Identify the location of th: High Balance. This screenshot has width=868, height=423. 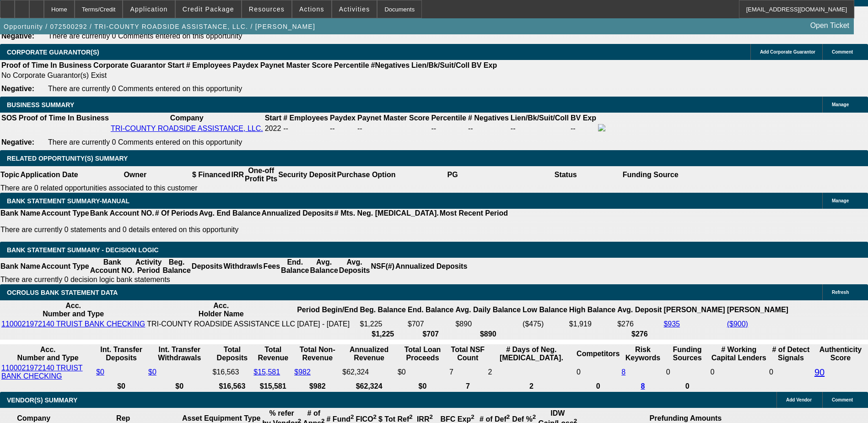
(593, 310).